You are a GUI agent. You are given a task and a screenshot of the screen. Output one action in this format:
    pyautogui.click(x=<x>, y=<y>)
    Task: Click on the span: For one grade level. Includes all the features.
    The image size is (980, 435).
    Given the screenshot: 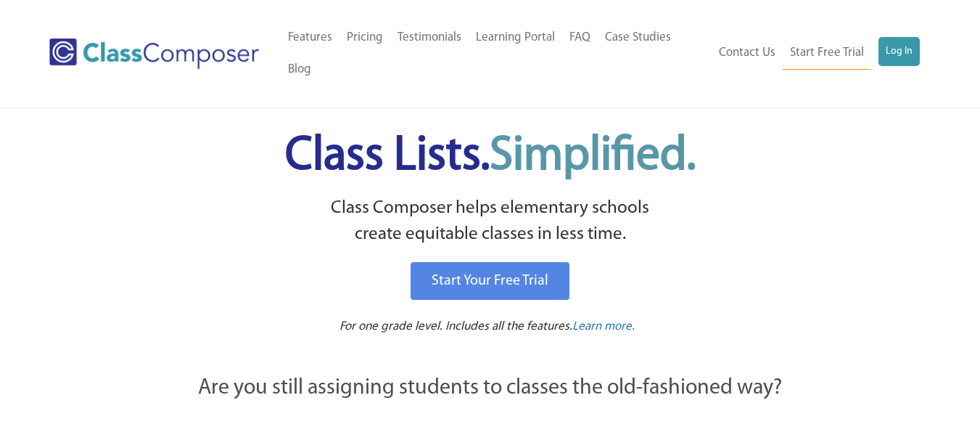 What is the action you would take?
    pyautogui.click(x=456, y=326)
    